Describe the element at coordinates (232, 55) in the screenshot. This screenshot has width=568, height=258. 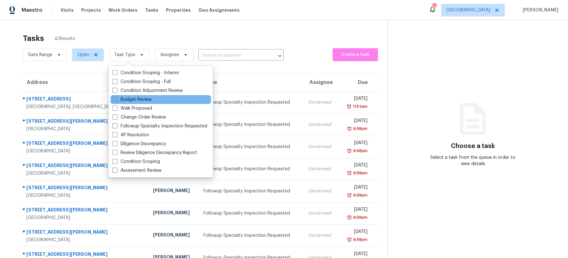
I see `input: Search by address` at that location.